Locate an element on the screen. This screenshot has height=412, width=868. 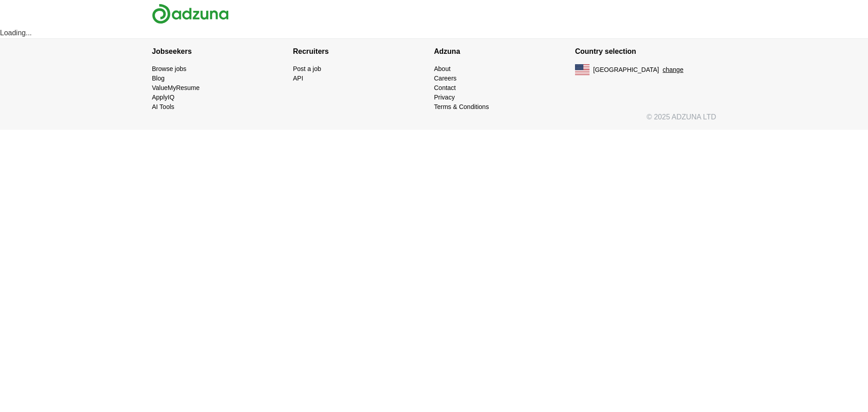
a: Contact is located at coordinates (445, 88).